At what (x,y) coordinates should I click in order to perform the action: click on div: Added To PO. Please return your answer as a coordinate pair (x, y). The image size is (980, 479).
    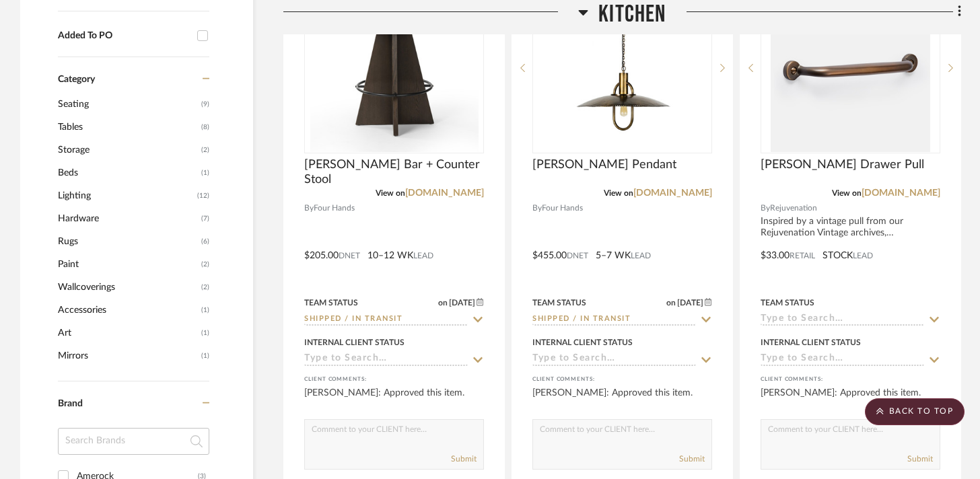
    Looking at the image, I should click on (124, 35).